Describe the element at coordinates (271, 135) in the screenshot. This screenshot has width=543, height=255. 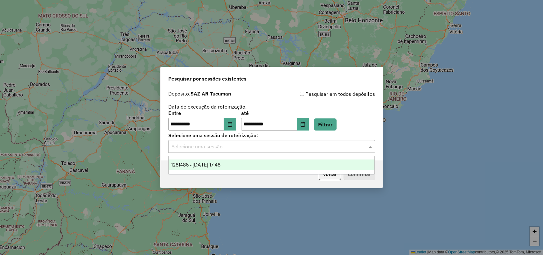
I see `label: Selecione uma sessão de roteirização:` at that location.